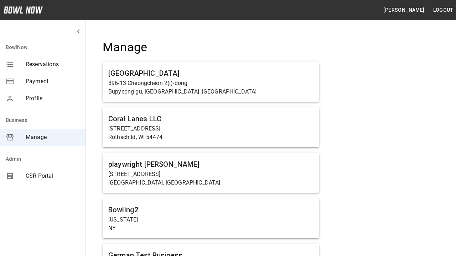 This screenshot has width=456, height=256. I want to click on h4: Manage, so click(211, 47).